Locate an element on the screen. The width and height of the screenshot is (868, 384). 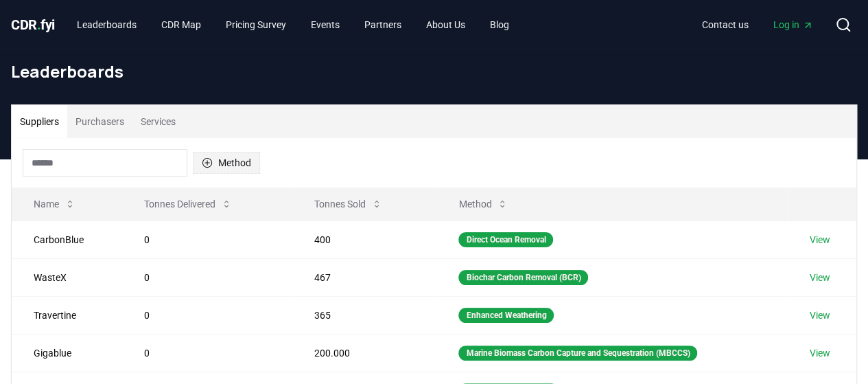
td: 400 is located at coordinates (364, 238).